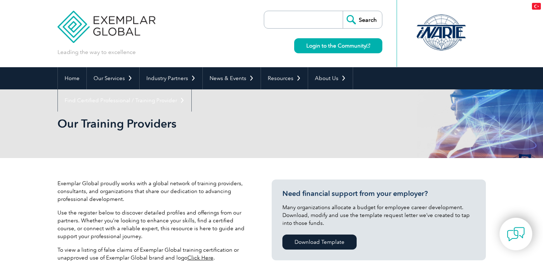 Image resolution: width=543 pixels, height=261 pixels. I want to click on a: Our Services, so click(113, 78).